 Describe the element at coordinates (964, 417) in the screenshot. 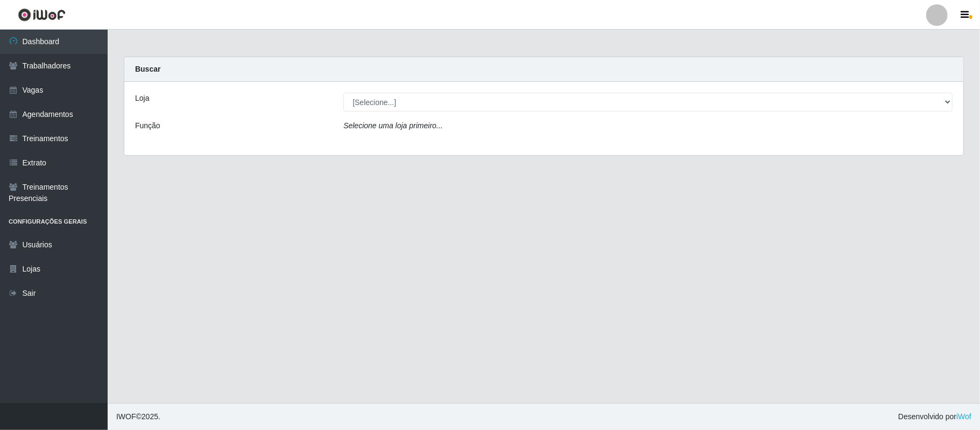

I see `a: iWof` at that location.